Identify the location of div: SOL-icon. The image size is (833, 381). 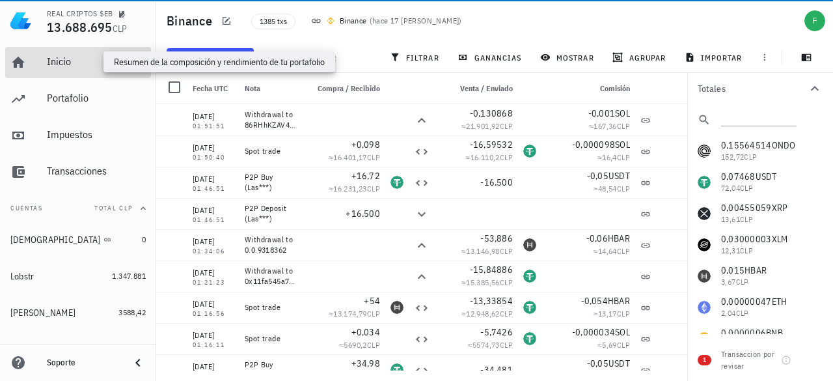
(397, 338).